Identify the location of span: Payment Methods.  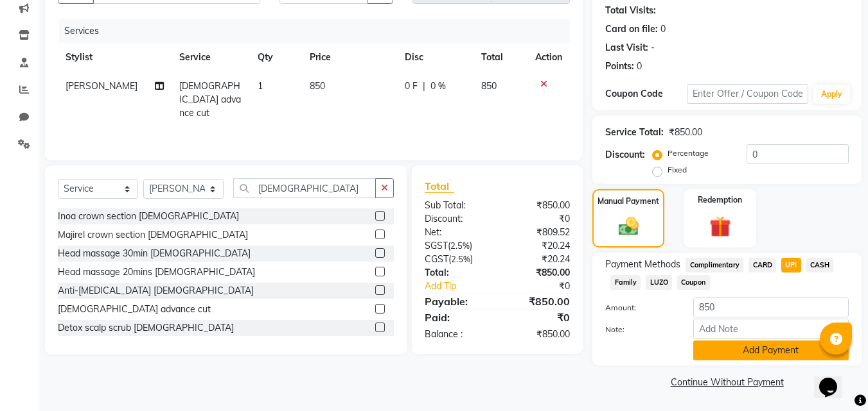
(642, 264).